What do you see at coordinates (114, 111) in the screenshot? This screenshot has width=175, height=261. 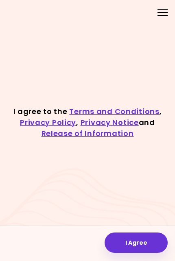 I see `a: Terms and Conditions` at bounding box center [114, 111].